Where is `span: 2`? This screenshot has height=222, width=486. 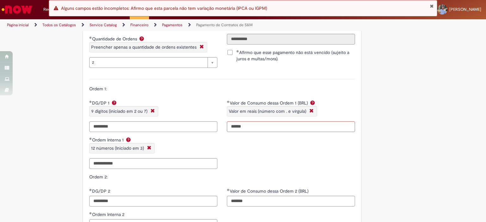
span: 2 is located at coordinates (148, 63).